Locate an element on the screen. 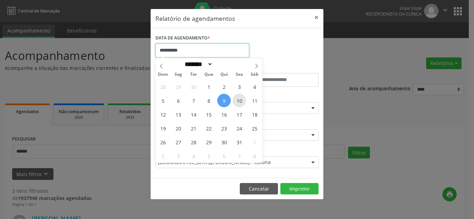 The width and height of the screenshot is (474, 219). span: Novembro 2, 2025 is located at coordinates (163, 156).